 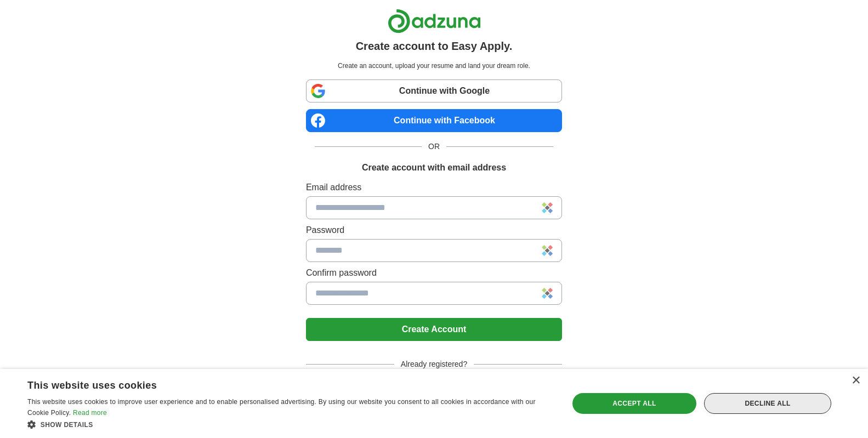 What do you see at coordinates (434, 66) in the screenshot?
I see `p: Create an account, upload your resume and land your dream role.` at bounding box center [434, 66].